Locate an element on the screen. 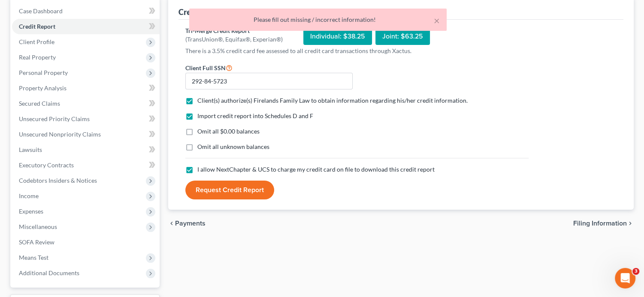 This screenshot has height=297, width=644. div: Please fill out missing / incorrect information! is located at coordinates (318, 20).